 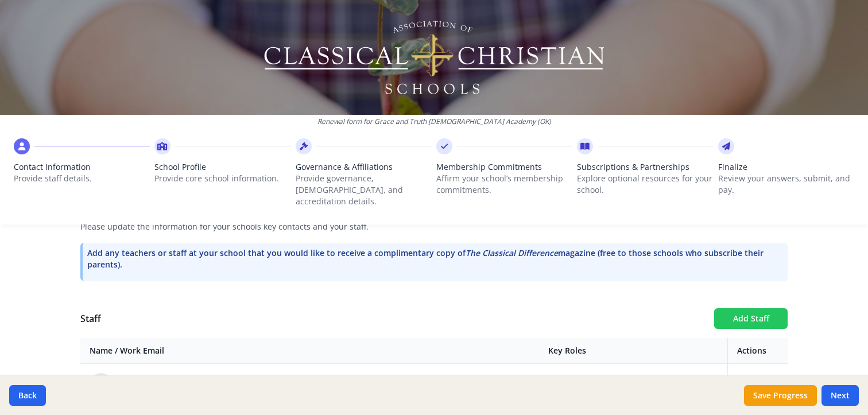 What do you see at coordinates (28, 396) in the screenshot?
I see `button: Back` at bounding box center [28, 396].